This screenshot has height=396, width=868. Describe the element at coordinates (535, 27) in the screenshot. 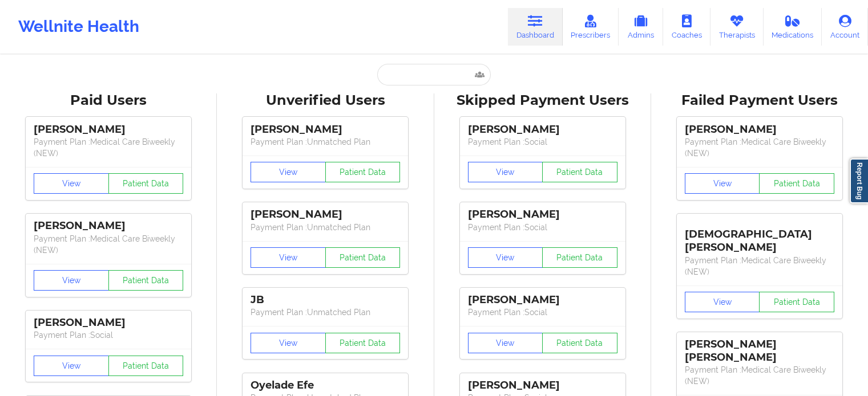

I see `a: Dashboard` at that location.